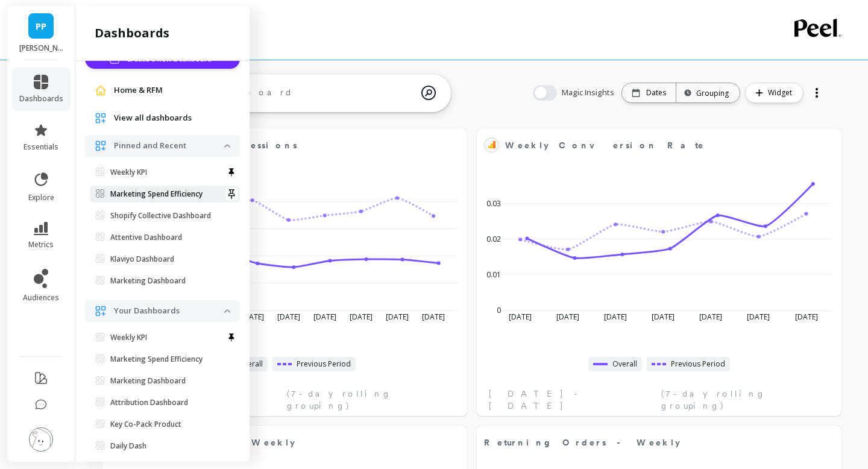  What do you see at coordinates (276, 145) in the screenshot?
I see `span: Weekly Total Sessions` at bounding box center [276, 145].